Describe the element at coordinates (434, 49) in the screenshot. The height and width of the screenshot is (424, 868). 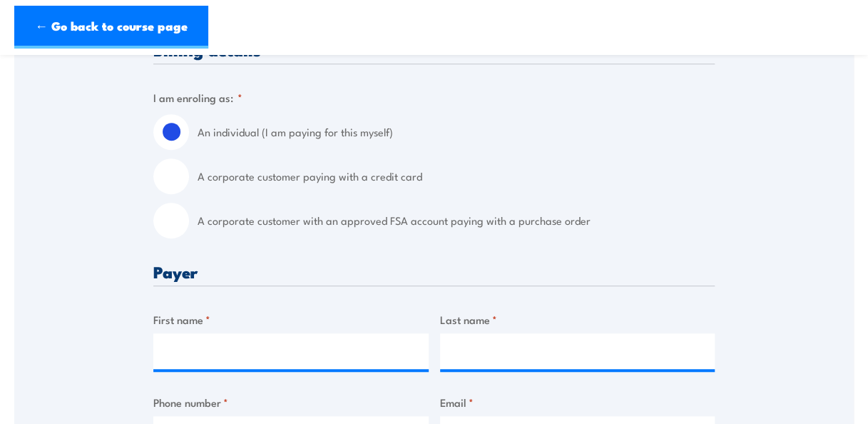
I see `h3: Billing details` at that location.